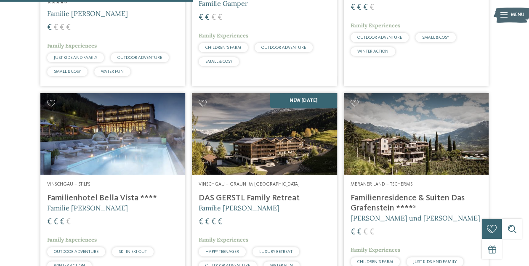 This screenshot has width=529, height=266. Describe the element at coordinates (276, 252) in the screenshot. I see `span: LUXURY RETREAT` at that location.